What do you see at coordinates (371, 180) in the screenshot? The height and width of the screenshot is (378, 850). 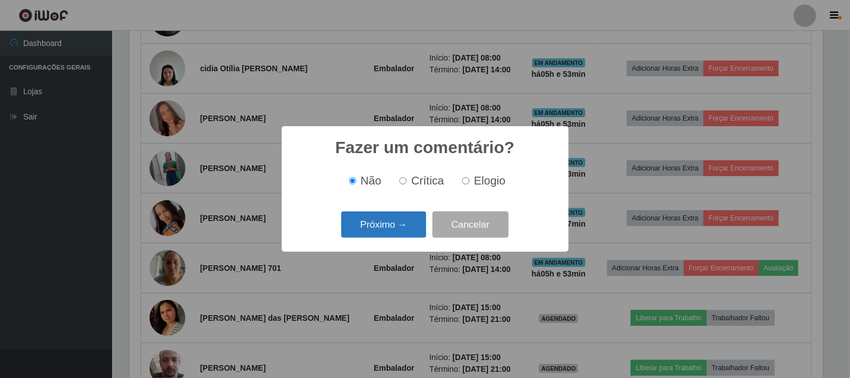 I see `span: Não` at bounding box center [371, 180].